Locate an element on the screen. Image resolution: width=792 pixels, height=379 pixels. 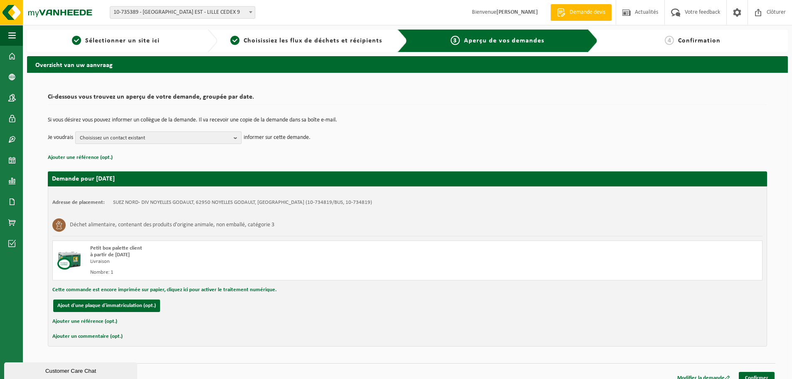
img: PB-LB-CU.png is located at coordinates (69, 257).